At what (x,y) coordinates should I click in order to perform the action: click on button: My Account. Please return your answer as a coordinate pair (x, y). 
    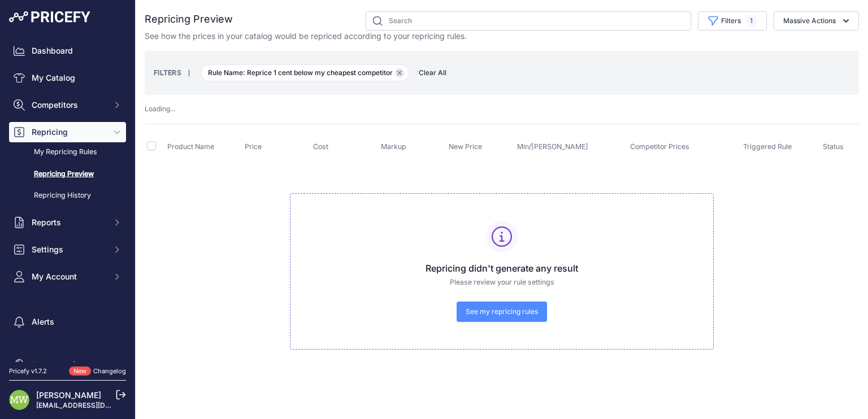
    Looking at the image, I should click on (67, 277).